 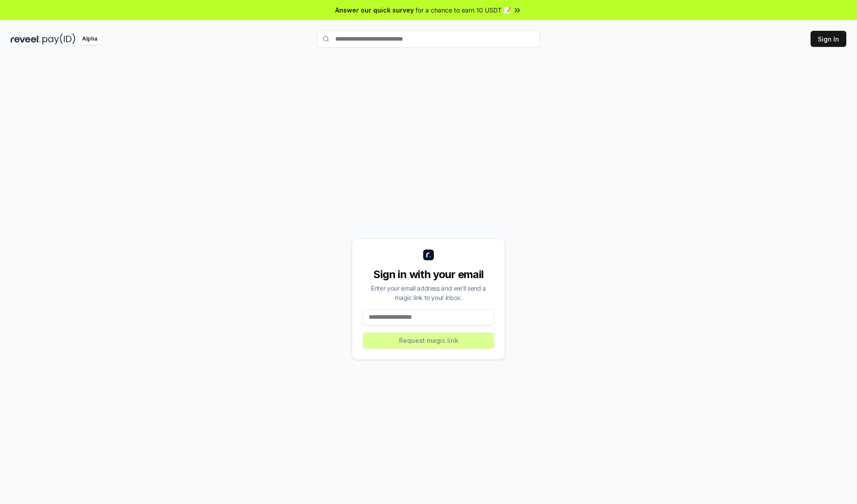 I want to click on div: Enter your email address and we’ll send a magic link to your inbox., so click(x=428, y=293).